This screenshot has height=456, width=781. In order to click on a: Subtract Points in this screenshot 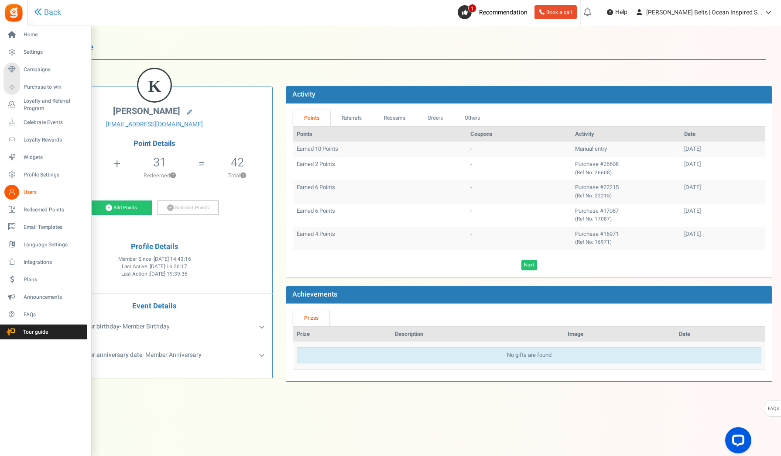, I will do `click(188, 208)`.